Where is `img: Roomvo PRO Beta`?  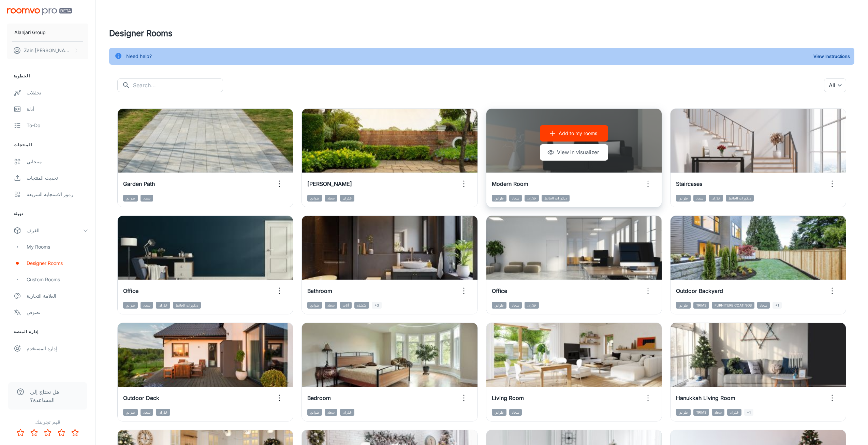
img: Roomvo PRO Beta is located at coordinates (39, 11).